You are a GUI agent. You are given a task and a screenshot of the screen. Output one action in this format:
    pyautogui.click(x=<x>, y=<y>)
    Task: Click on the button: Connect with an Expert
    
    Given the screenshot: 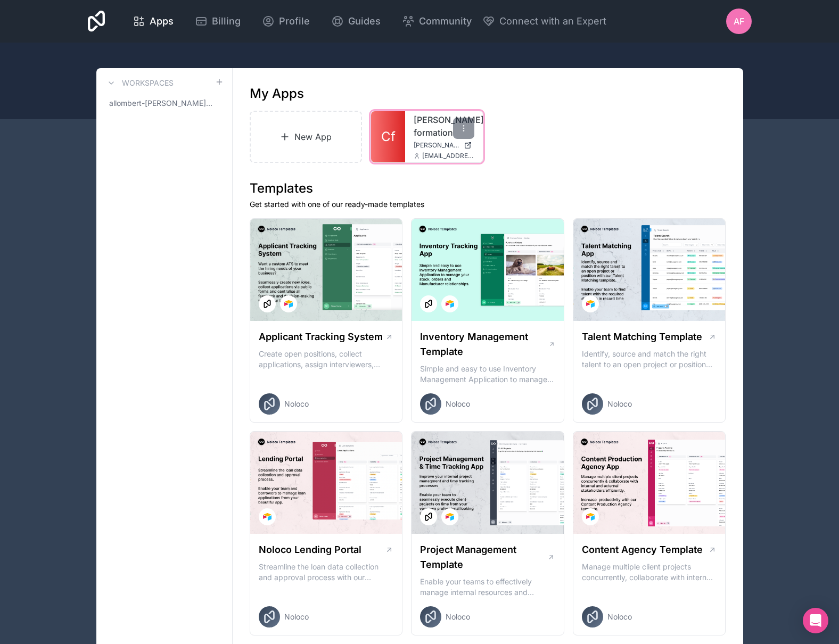 What is the action you would take?
    pyautogui.click(x=544, y=21)
    